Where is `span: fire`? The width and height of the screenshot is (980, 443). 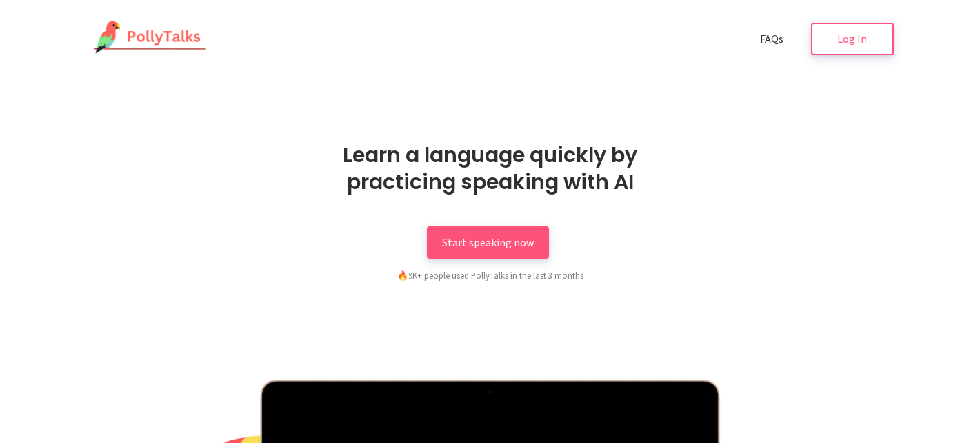 span: fire is located at coordinates (402, 275).